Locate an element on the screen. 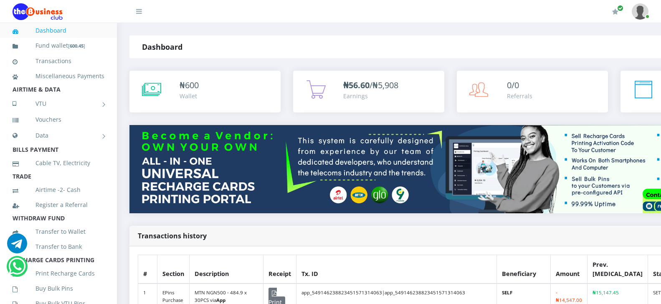  b: App is located at coordinates (221, 300).